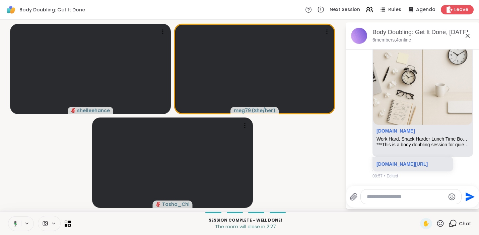 The height and width of the screenshot is (235, 479). I want to click on span: Body Doubling: Get It Done, so click(52, 10).